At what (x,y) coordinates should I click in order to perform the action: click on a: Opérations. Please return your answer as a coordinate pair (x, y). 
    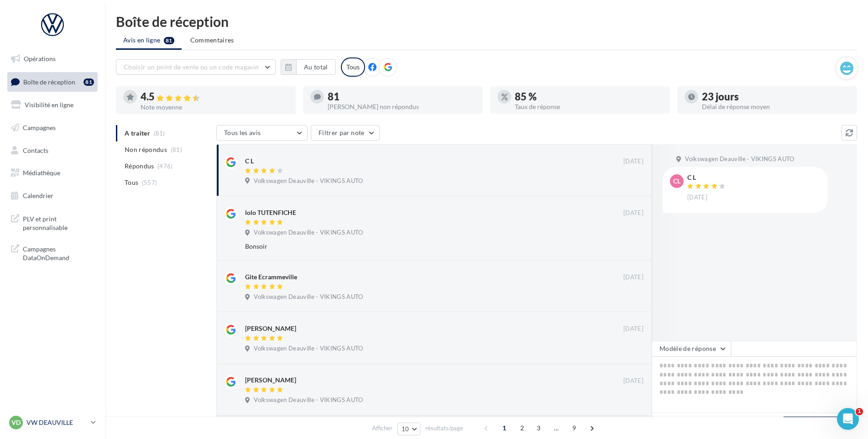
    Looking at the image, I should click on (52, 59).